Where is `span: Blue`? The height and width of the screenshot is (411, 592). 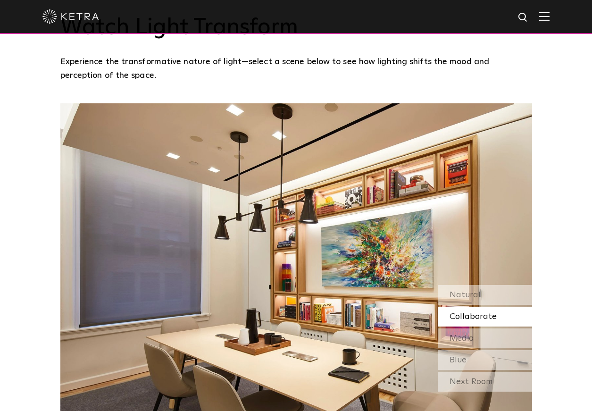 span: Blue is located at coordinates (458, 360).